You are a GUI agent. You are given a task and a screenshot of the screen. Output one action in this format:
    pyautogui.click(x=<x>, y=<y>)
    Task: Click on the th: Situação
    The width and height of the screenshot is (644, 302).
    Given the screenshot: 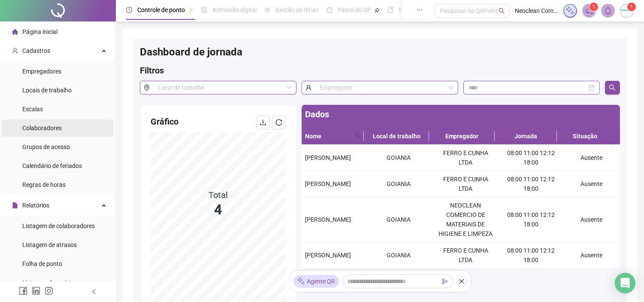 What is the action you would take?
    pyautogui.click(x=585, y=136)
    